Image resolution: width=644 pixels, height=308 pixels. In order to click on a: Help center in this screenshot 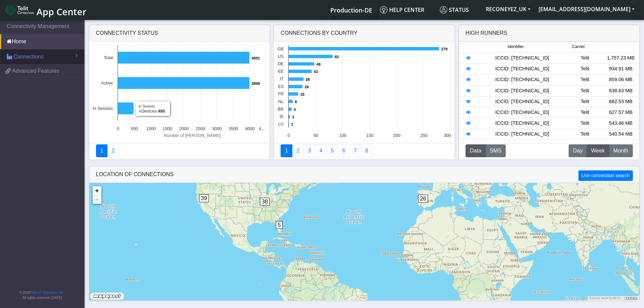, I will do `click(407, 10)`.